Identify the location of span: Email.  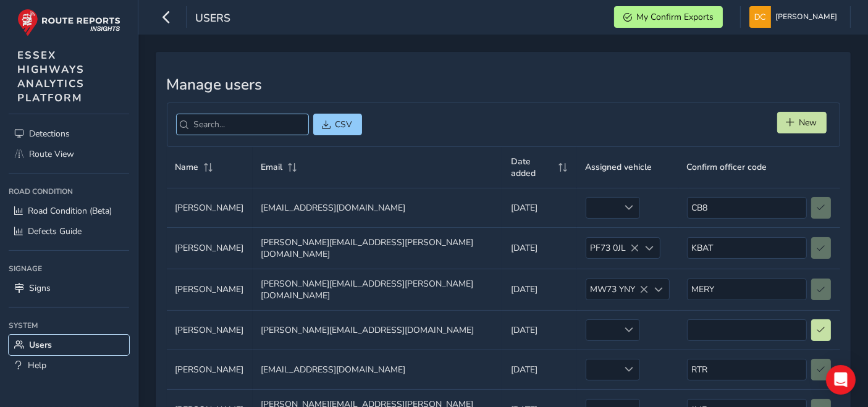
(272, 167).